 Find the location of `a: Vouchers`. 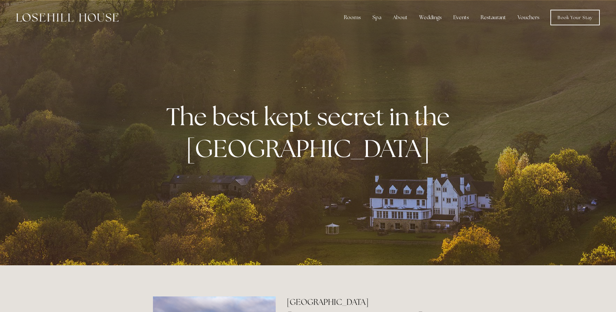

a: Vouchers is located at coordinates (528, 18).